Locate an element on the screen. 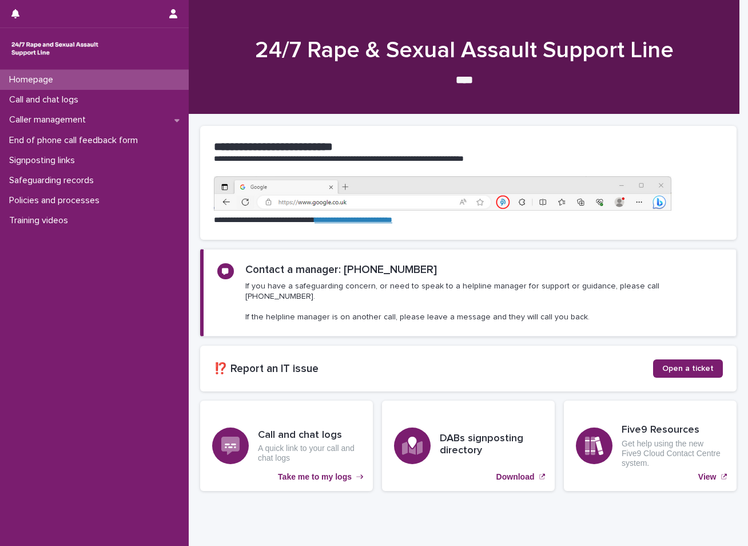  h1: 24/7 Rape & Sexual Assault Support Line is located at coordinates (464, 50).